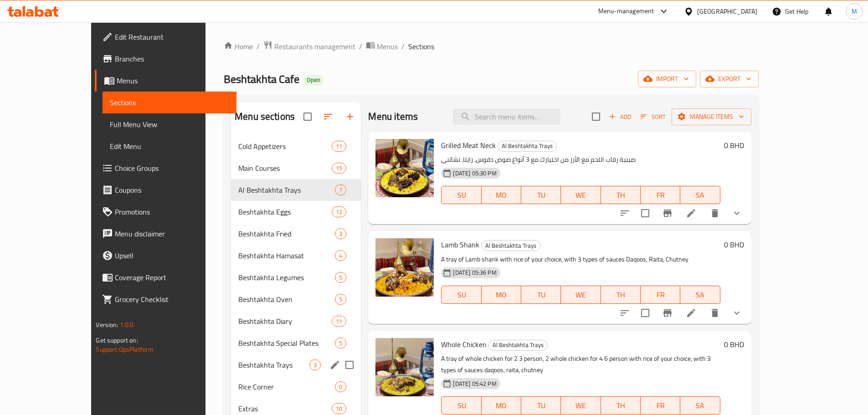 The image size is (868, 415). What do you see at coordinates (464, 344) in the screenshot?
I see `span: Whole Chicken` at bounding box center [464, 344].